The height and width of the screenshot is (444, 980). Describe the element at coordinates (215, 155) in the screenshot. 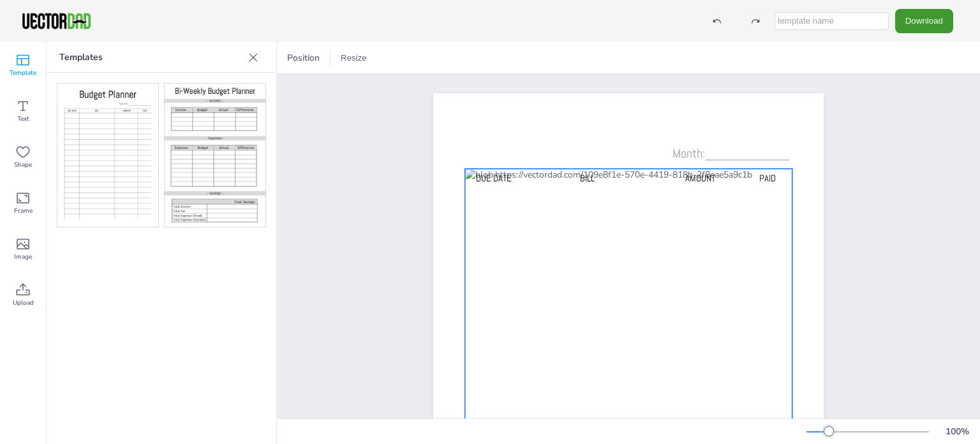

I see `img: bwbp1.jpg` at that location.